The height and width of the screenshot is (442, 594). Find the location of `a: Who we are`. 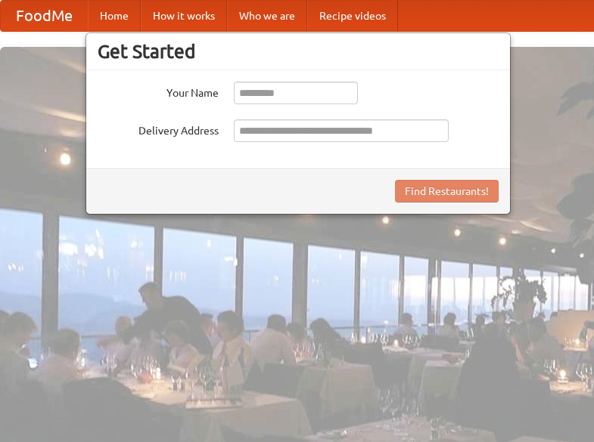

a: Who we are is located at coordinates (267, 16).